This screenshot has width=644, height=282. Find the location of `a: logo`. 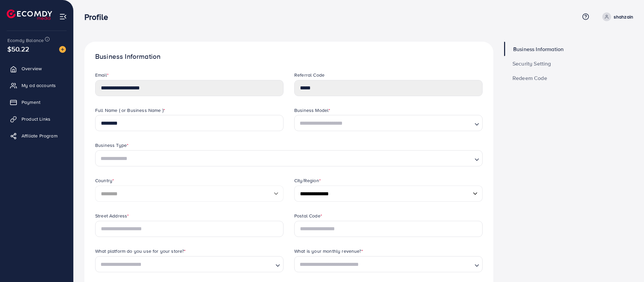

a: logo is located at coordinates (29, 14).